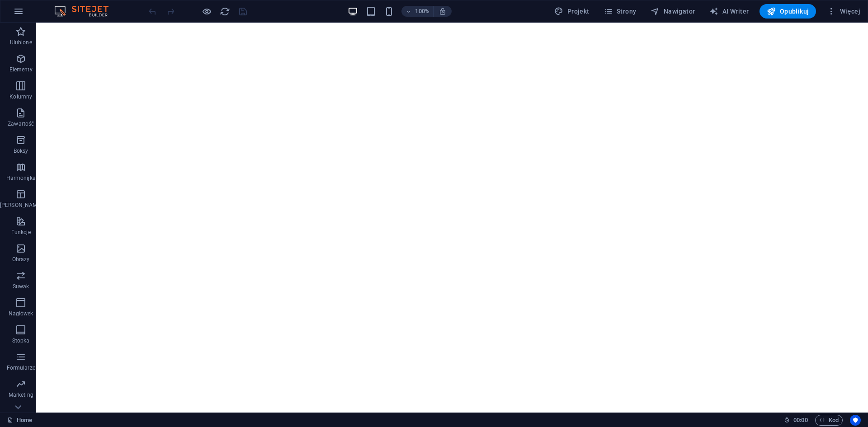 The height and width of the screenshot is (427, 868). What do you see at coordinates (21, 97) in the screenshot?
I see `p: Kolumny` at bounding box center [21, 97].